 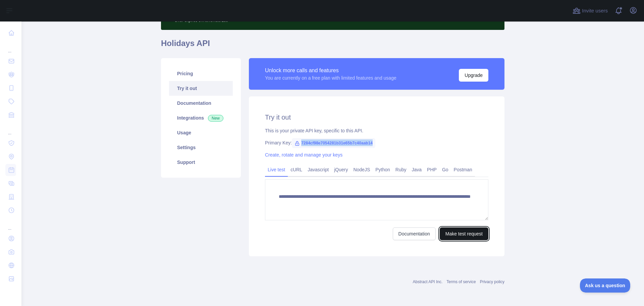 I want to click on a: Abstract API Inc., so click(x=428, y=282).